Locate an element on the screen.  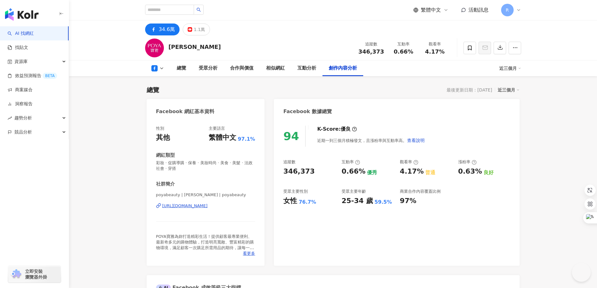
span: 0.66% is located at coordinates (403, 52).